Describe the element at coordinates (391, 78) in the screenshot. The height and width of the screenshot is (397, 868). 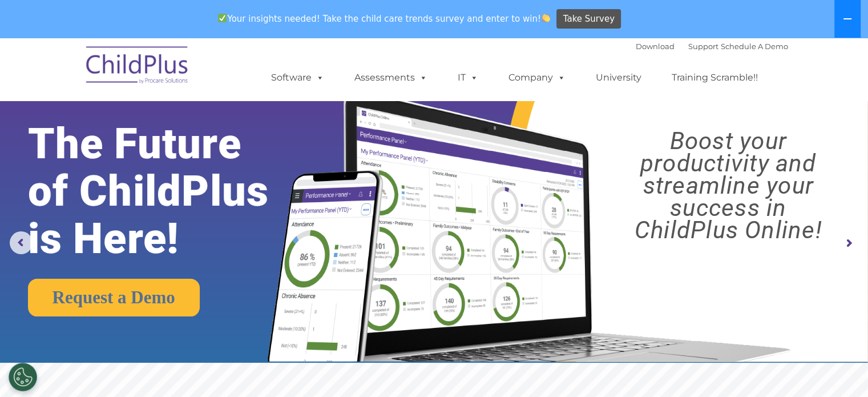
I see `a: Assessments` at that location.